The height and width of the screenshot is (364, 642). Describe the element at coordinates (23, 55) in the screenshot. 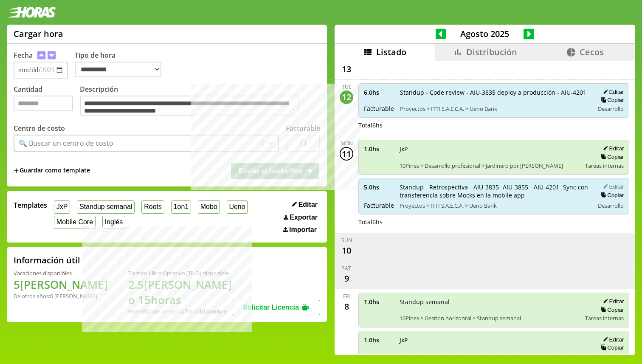

I see `label: Fecha` at that location.